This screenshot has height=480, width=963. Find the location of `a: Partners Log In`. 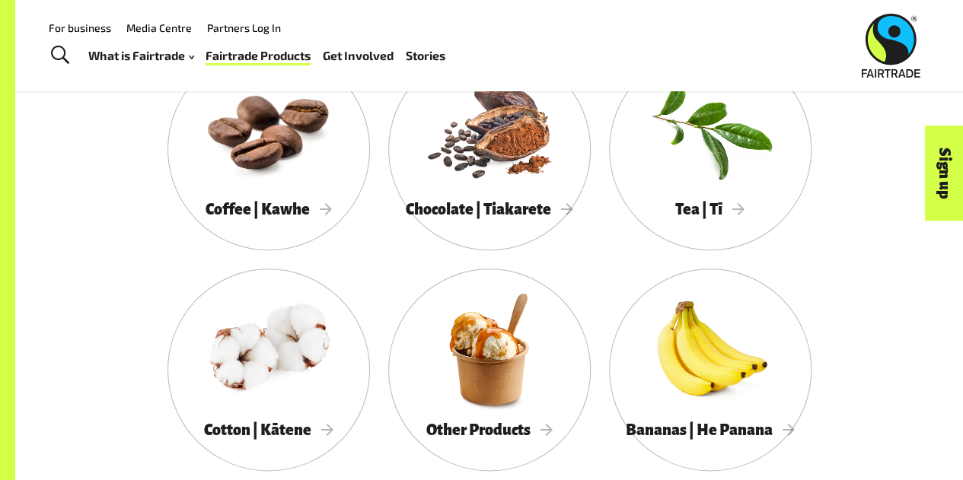

a: Partners Log In is located at coordinates (244, 27).